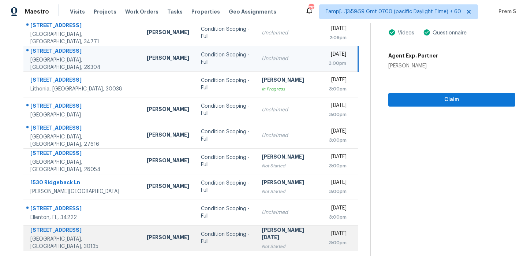  What do you see at coordinates (413, 56) in the screenshot?
I see `h5: Agent Exp. Partner` at bounding box center [413, 56].